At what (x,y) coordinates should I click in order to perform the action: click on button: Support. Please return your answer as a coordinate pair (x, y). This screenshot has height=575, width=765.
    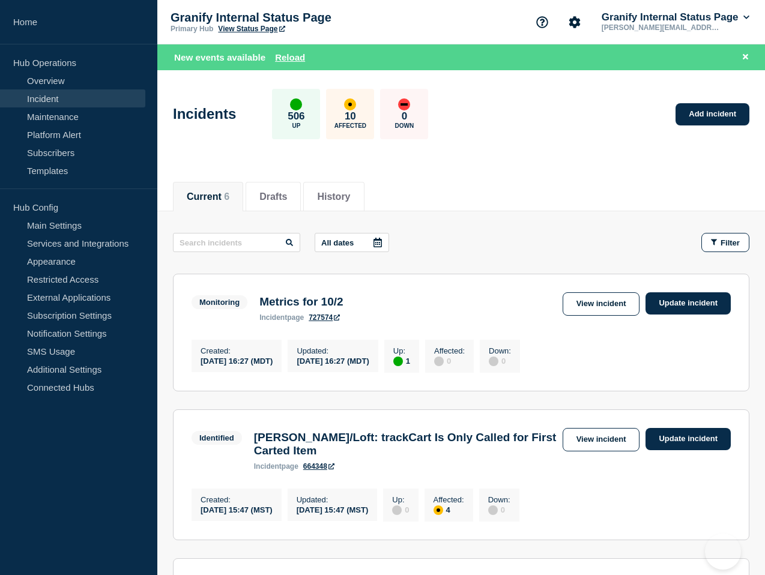
    Looking at the image, I should click on (542, 22).